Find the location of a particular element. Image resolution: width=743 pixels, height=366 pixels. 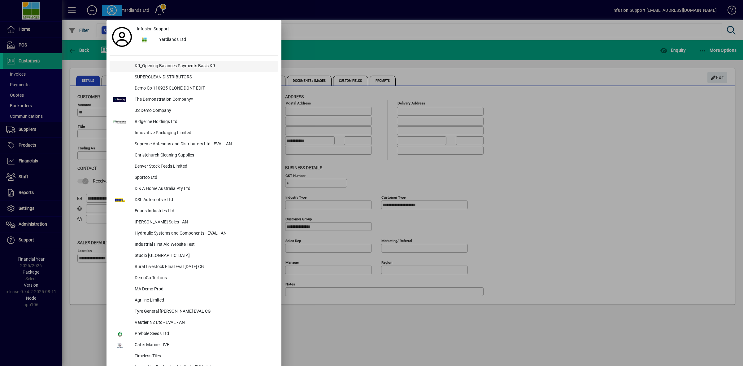

div: SUPERCLEAN DISTRIBUTORS is located at coordinates (204, 77).